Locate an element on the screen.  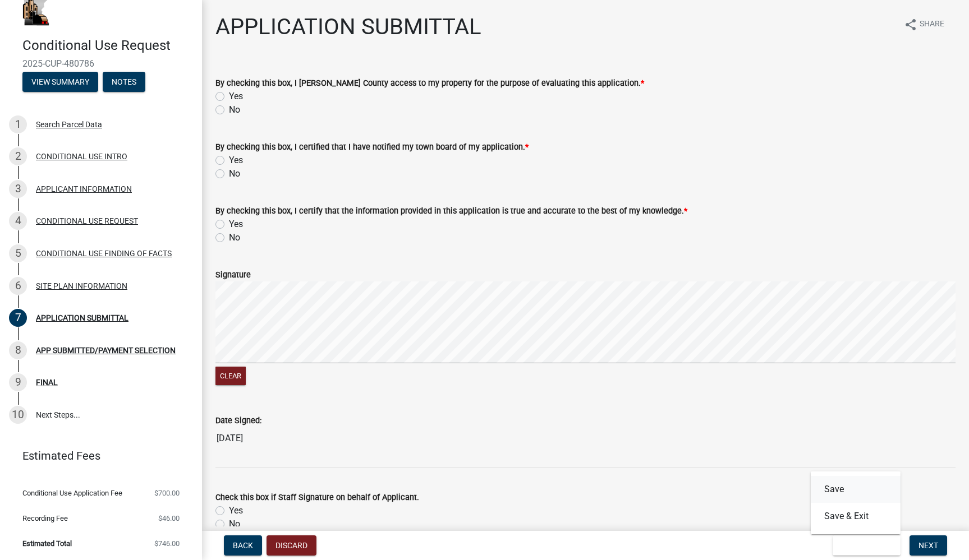
span: Share is located at coordinates (932, 25).